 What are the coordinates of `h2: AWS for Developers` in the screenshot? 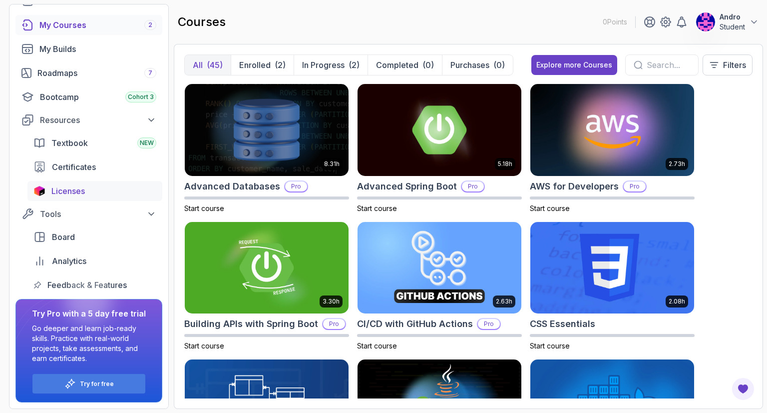 It's located at (574, 186).